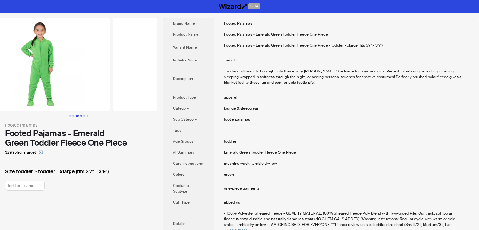 This screenshot has height=230, width=479. What do you see at coordinates (87, 116) in the screenshot?
I see `button: Go to slide 6` at bounding box center [87, 116].